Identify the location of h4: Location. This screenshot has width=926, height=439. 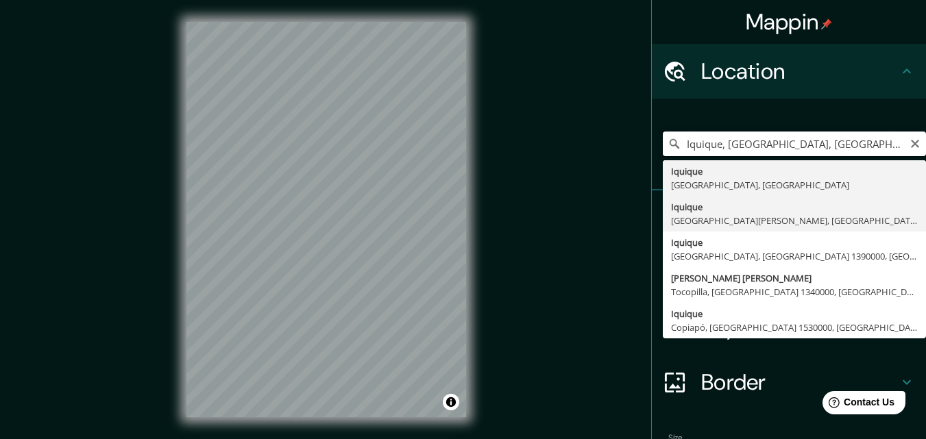
(800, 71).